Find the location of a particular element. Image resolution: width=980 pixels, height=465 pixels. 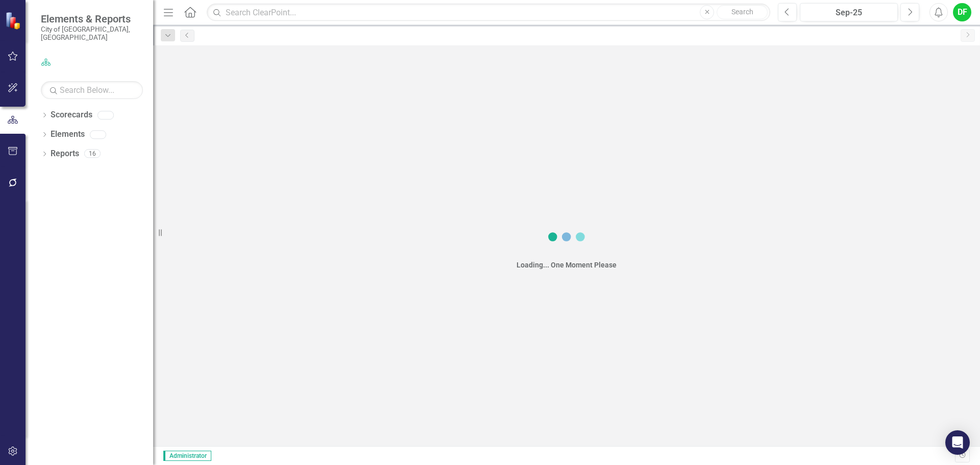

button: DF is located at coordinates (962, 12).